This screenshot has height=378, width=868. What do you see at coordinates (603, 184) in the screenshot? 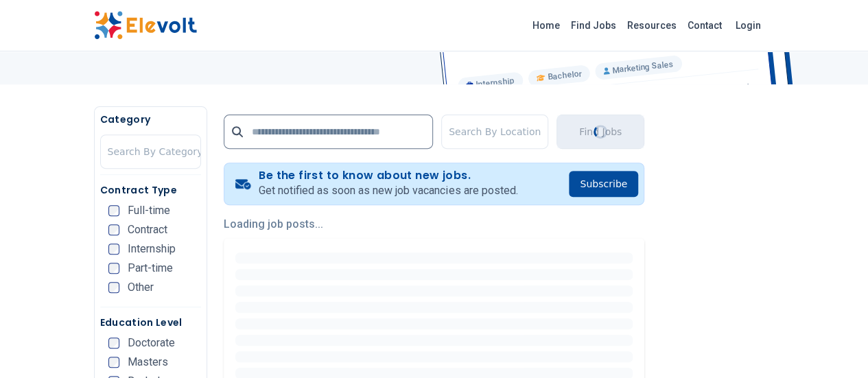
I see `button: Subscribe` at bounding box center [603, 184].